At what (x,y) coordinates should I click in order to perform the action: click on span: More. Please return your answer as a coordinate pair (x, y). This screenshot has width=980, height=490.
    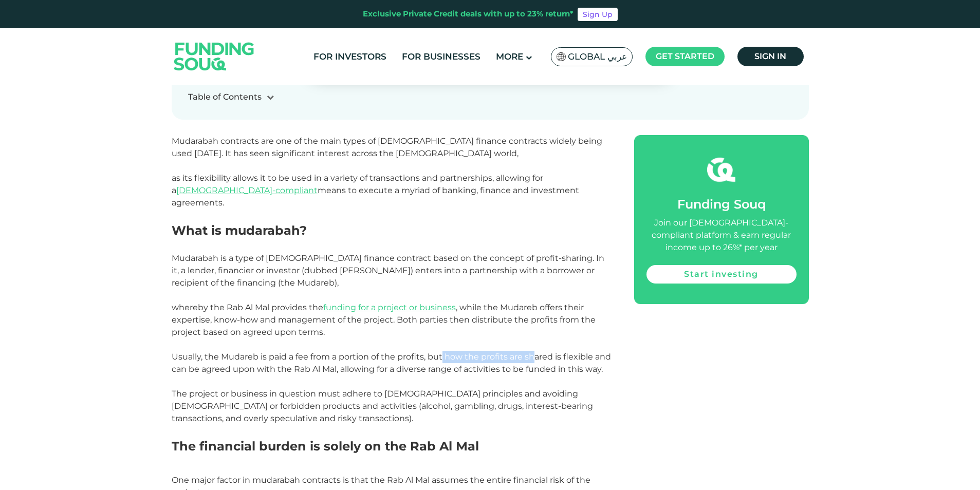
    Looking at the image, I should click on (509, 57).